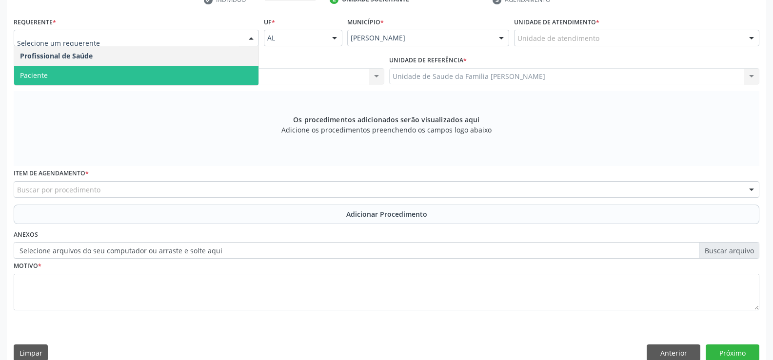 The height and width of the screenshot is (360, 773). What do you see at coordinates (387, 214) in the screenshot?
I see `span: Adicionar Procedimento` at bounding box center [387, 214].